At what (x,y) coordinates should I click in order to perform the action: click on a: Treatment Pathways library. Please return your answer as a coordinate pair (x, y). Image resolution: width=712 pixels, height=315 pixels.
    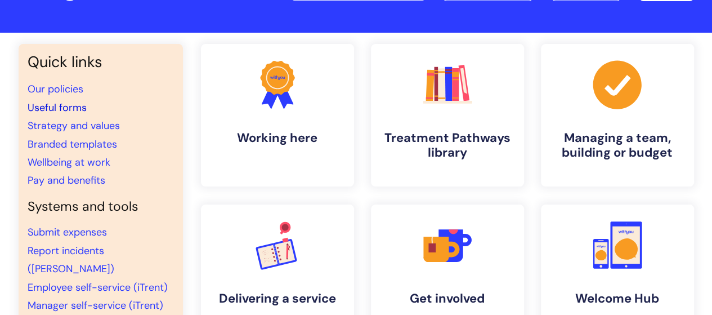
    Looking at the image, I should click on (447, 115).